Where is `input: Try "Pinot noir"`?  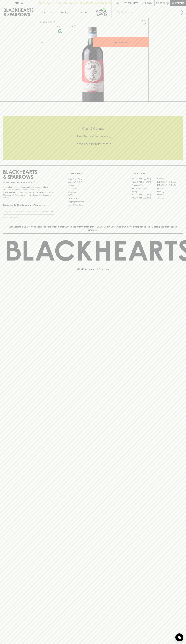
input: Try "Pinot noir" is located at coordinates (151, 12).